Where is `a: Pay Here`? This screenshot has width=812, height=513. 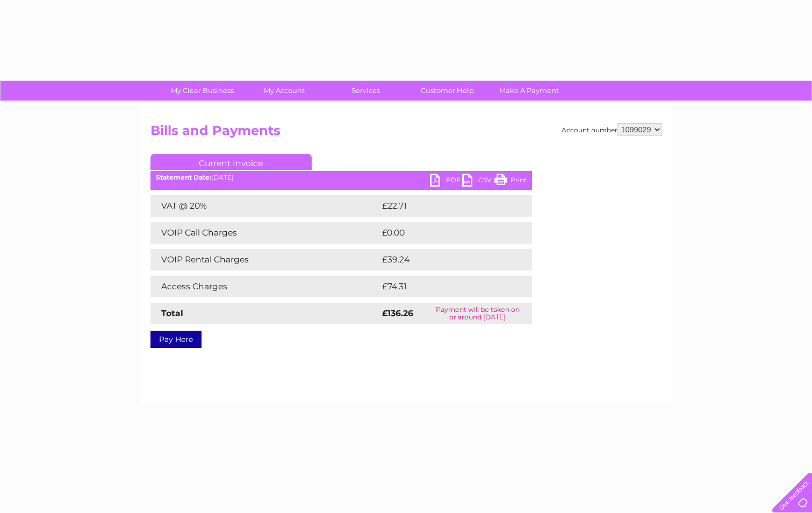
a: Pay Here is located at coordinates (176, 339).